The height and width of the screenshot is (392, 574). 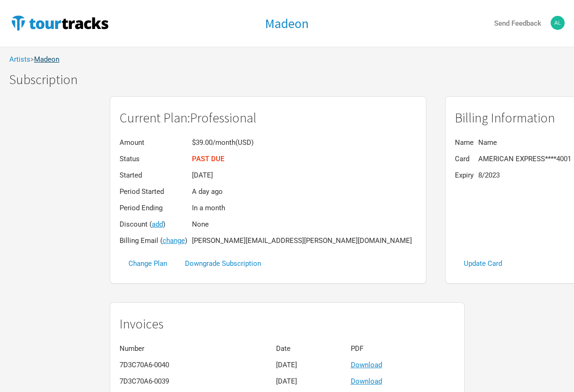 What do you see at coordinates (156, 142) in the screenshot?
I see `td: Amount` at bounding box center [156, 142].